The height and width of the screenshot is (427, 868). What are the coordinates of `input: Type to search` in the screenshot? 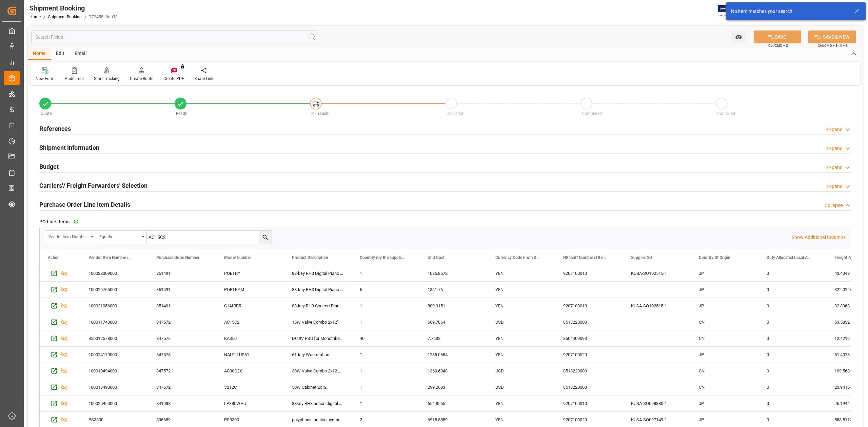 It's located at (209, 237).